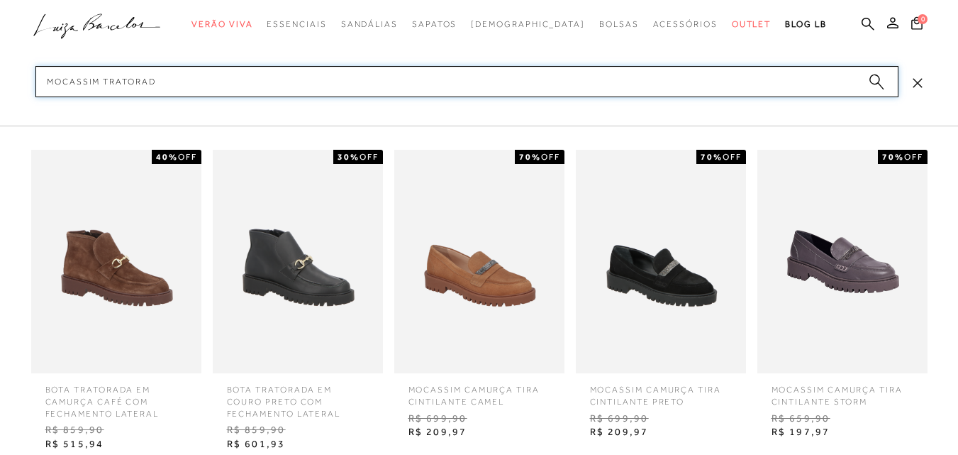  Describe the element at coordinates (298, 261) in the screenshot. I see `img: BOTA TRATORADA EM COURO PRETO COM FECHAMENTO LATERAL` at that location.